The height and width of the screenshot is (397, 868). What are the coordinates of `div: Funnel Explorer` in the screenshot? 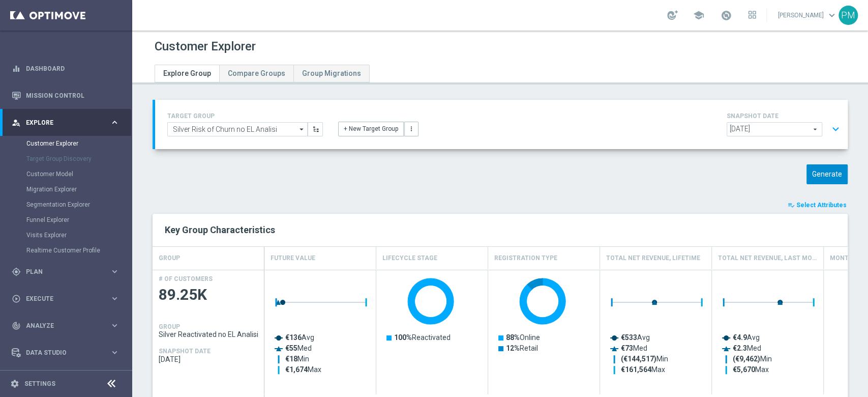 It's located at (79, 220).